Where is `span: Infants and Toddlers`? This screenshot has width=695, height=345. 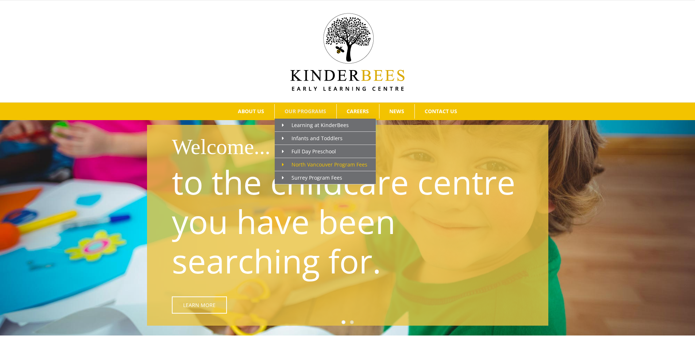 span: Infants and Toddlers is located at coordinates (312, 138).